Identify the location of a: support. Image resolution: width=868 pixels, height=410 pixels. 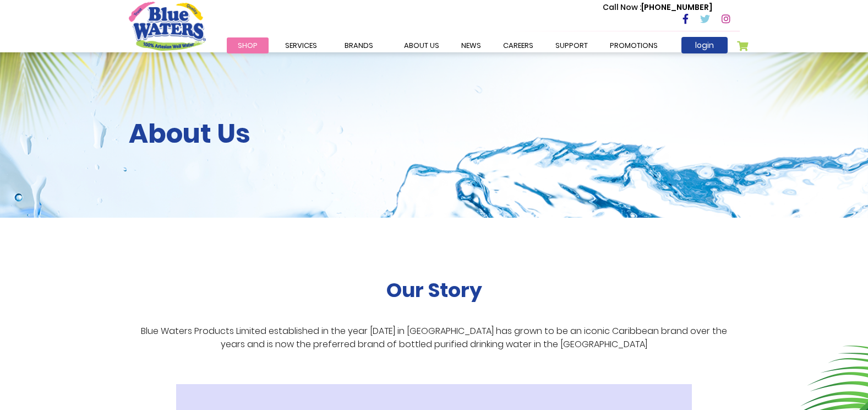
(572, 45).